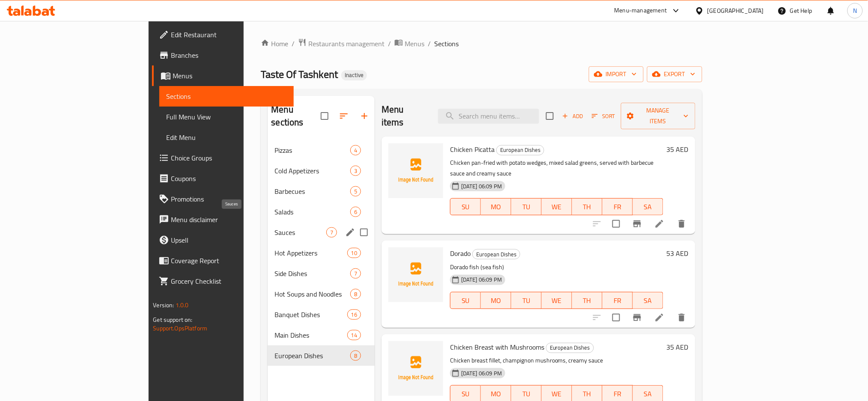 This screenshot has height=401, width=868. I want to click on div: Sauces7edit, so click(321, 232).